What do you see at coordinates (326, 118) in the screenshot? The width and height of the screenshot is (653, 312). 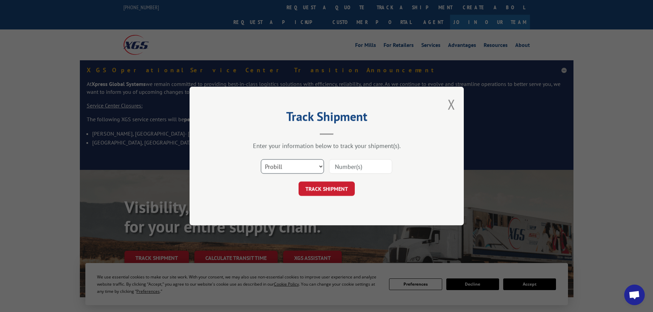 I see `h2: Track Shipment` at bounding box center [326, 118].